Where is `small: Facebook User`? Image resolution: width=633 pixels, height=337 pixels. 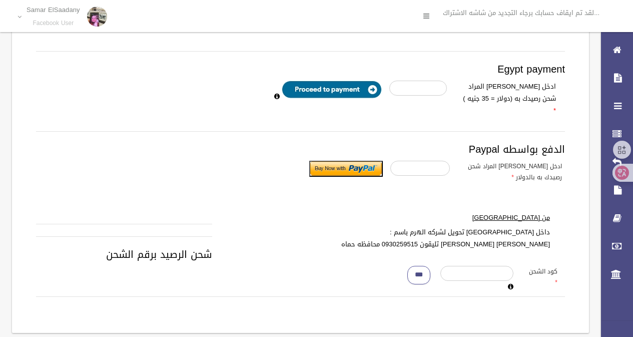
small: Facebook User is located at coordinates (53, 23).